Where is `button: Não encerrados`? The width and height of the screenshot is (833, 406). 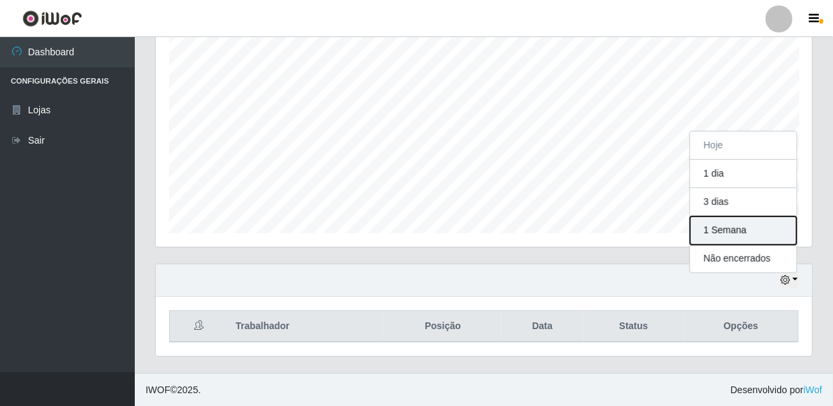 button: Não encerrados is located at coordinates (744, 258).